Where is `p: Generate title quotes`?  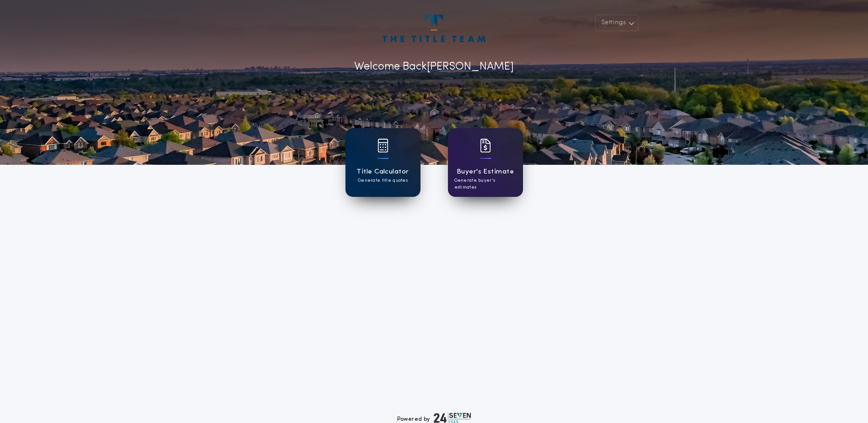
p: Generate title quotes is located at coordinates (382, 181).